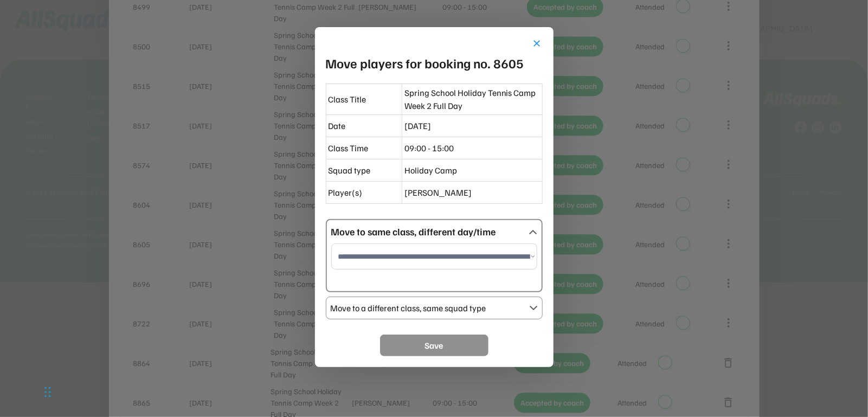 The height and width of the screenshot is (417, 868). What do you see at coordinates (434, 345) in the screenshot?
I see `button: Save` at bounding box center [434, 345].